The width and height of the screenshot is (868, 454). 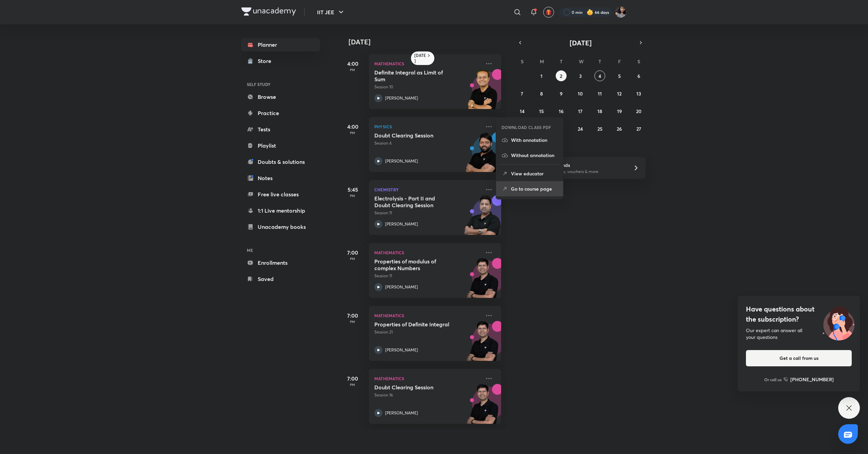 What do you see at coordinates (619, 76) in the screenshot?
I see `button: September 5, 2025` at bounding box center [619, 76].